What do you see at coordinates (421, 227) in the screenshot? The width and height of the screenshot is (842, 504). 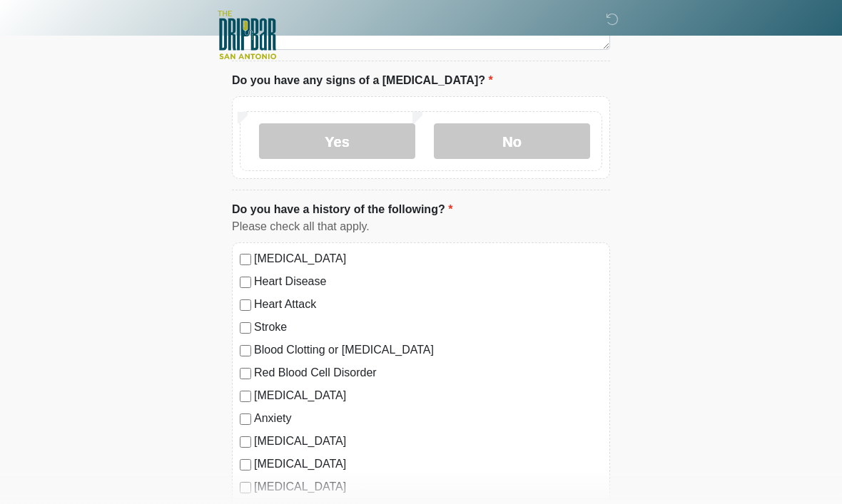 I see `div: Please check all that apply.` at bounding box center [421, 227].